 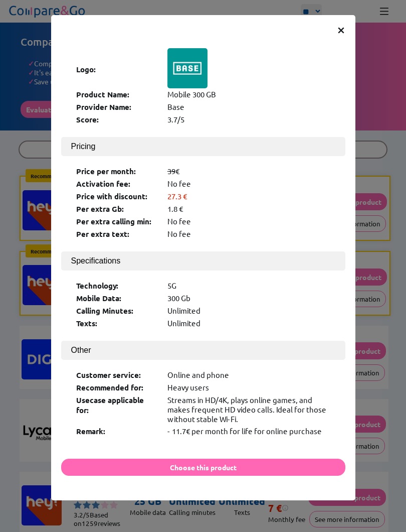 What do you see at coordinates (203, 467) in the screenshot?
I see `a: Choose this product` at bounding box center [203, 467].